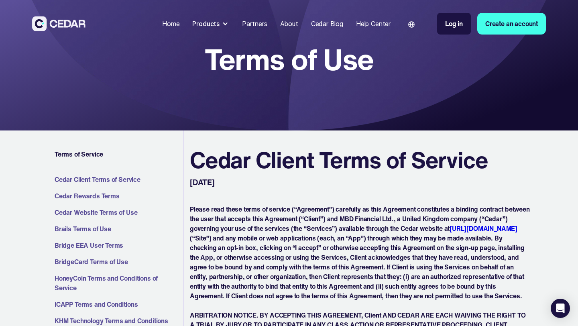  I want to click on div: Help Center, so click(373, 24).